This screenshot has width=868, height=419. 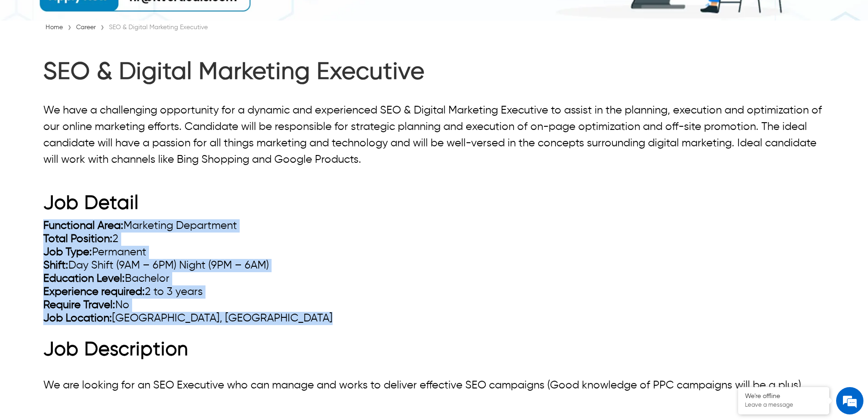 I want to click on strong: Job Location:, so click(x=77, y=318).